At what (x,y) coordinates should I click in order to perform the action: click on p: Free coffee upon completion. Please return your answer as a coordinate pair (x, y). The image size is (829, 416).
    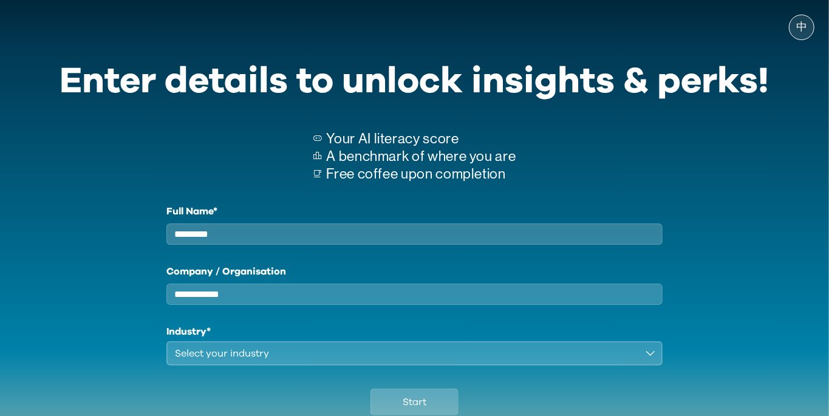
    Looking at the image, I should click on (422, 174).